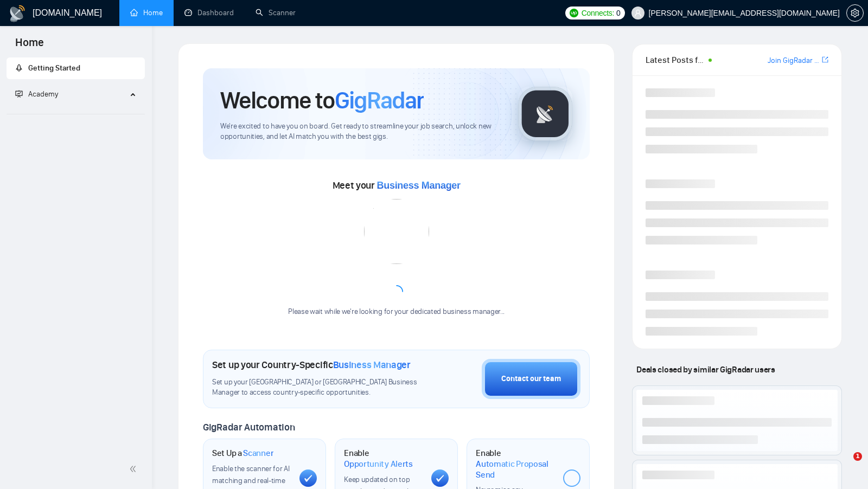  I want to click on span: double-left, so click(135, 469).